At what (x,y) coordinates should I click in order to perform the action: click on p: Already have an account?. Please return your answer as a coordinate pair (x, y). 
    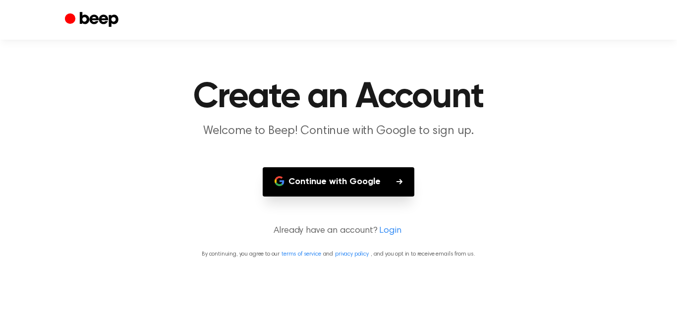
    Looking at the image, I should click on (339, 231).